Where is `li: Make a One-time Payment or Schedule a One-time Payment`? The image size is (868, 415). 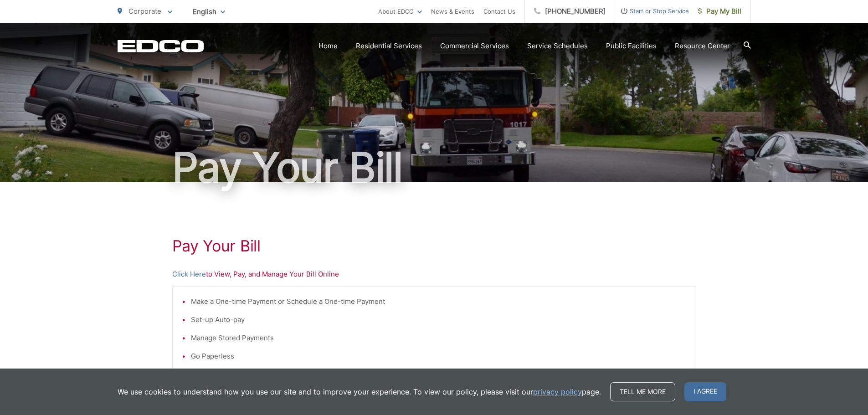 li: Make a One-time Payment or Schedule a One-time Payment is located at coordinates (439, 301).